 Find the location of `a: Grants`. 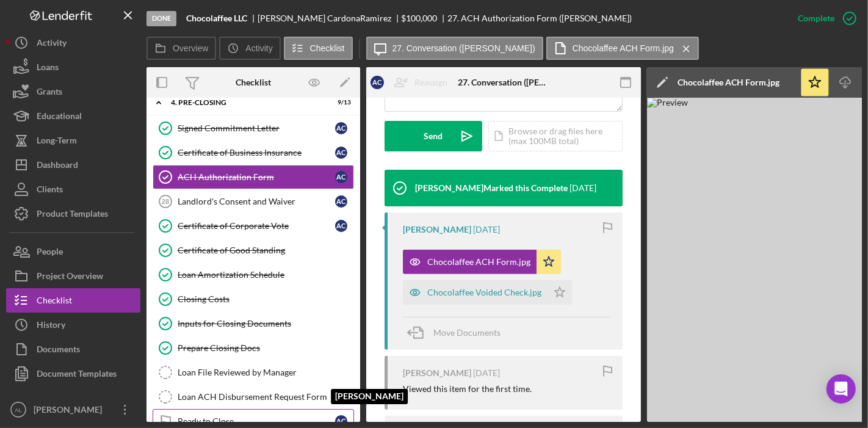

a: Grants is located at coordinates (74, 91).